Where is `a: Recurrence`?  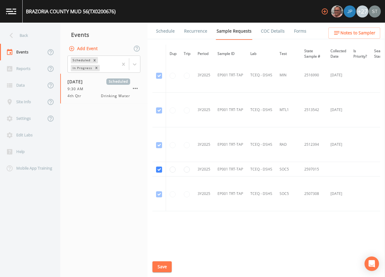
a: Recurrence is located at coordinates (196, 31).